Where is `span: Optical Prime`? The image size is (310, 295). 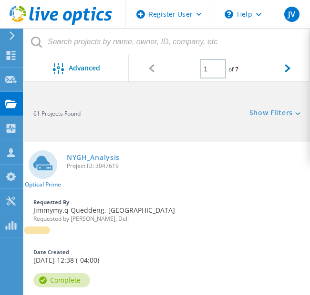 span: Optical Prime is located at coordinates (43, 185).